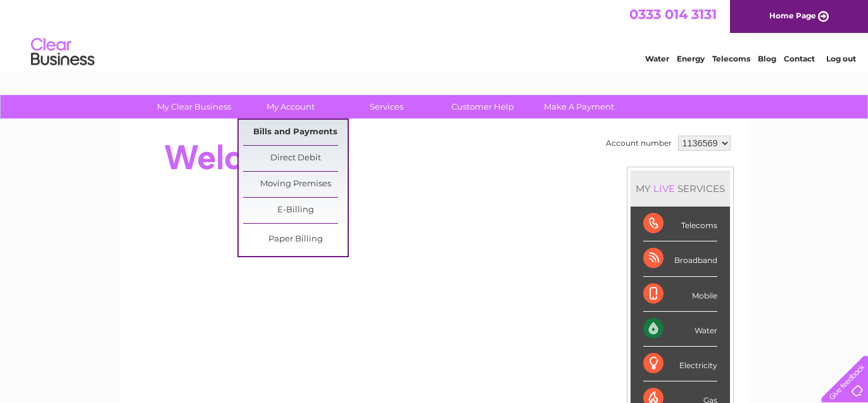 The image size is (868, 403). Describe the element at coordinates (63, 52) in the screenshot. I see `img: logo.png` at that location.